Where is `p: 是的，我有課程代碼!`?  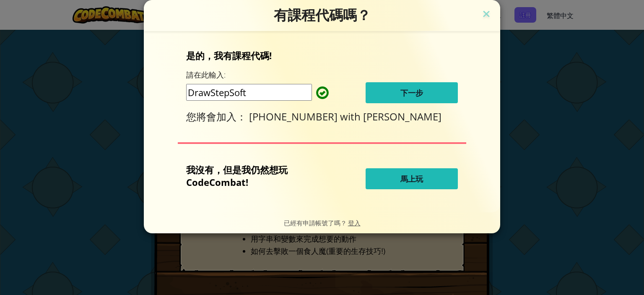 p: 是的，我有課程代碼! is located at coordinates (322, 55).